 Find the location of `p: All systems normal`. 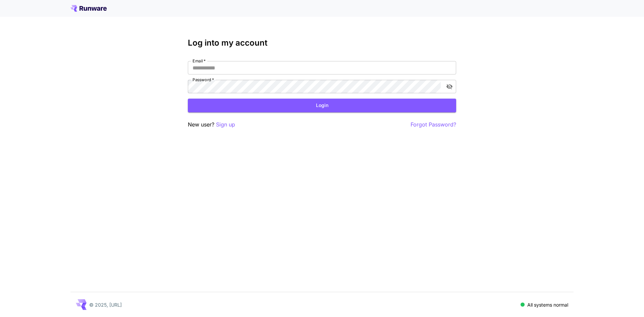

p: All systems normal is located at coordinates (547, 304).